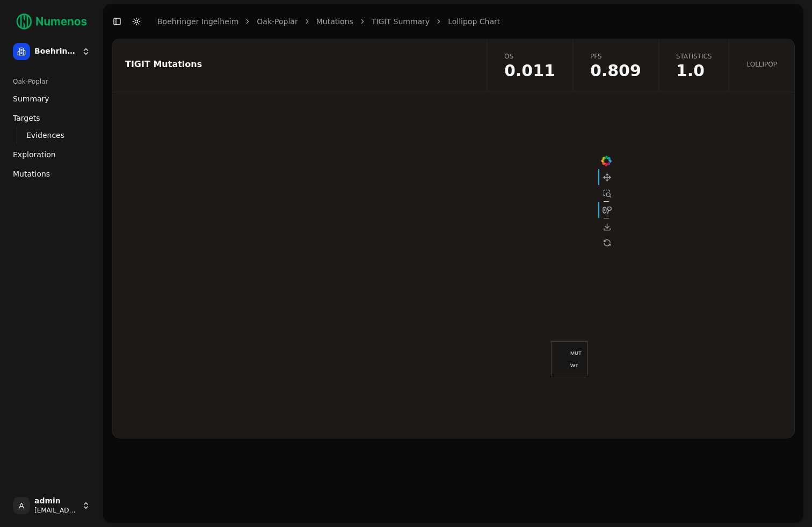 This screenshot has width=812, height=527. What do you see at coordinates (530, 71) in the screenshot?
I see `span: 0.011` at bounding box center [530, 71].